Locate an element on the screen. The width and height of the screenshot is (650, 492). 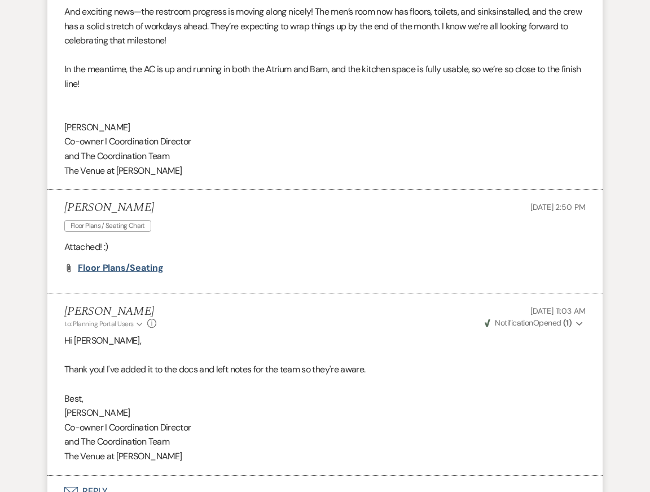
button: NotificationOpened (1) is located at coordinates (535, 323).